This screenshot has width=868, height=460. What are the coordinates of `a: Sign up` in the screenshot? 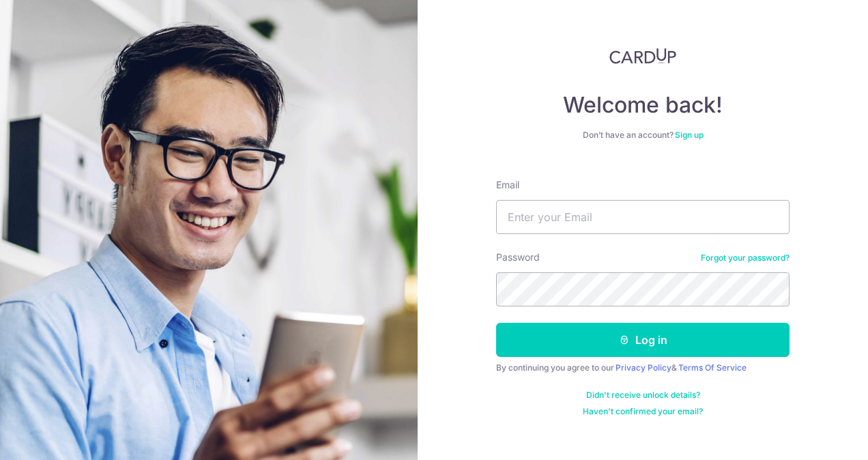 It's located at (689, 135).